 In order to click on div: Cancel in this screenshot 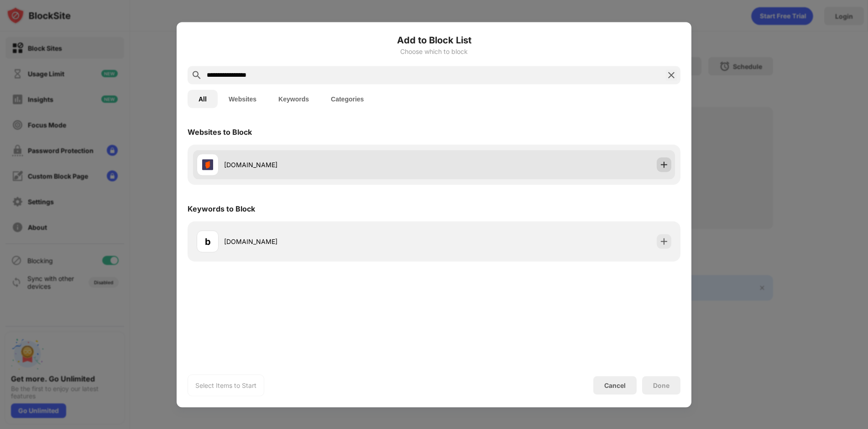, I will do `click(615, 385)`.